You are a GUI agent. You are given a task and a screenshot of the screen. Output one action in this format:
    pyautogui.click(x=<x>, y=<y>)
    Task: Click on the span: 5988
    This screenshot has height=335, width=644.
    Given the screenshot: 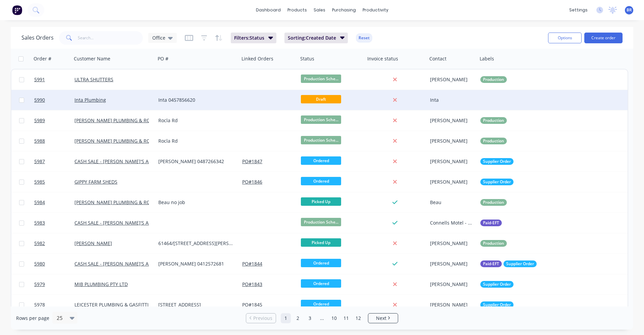 What is the action you would take?
    pyautogui.click(x=40, y=141)
    